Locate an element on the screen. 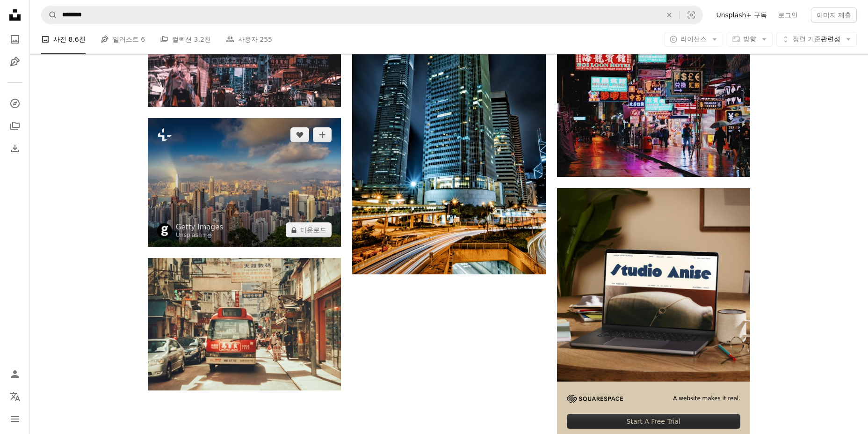 This screenshot has height=434, width=868. button: 정렬 기준관련성 is located at coordinates (817, 39).